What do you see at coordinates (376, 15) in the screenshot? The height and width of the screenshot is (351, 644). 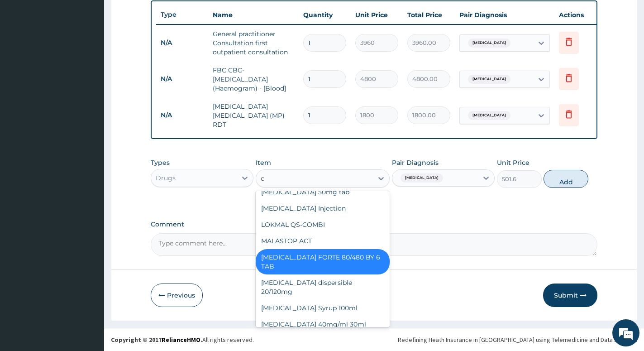 I see `th: Unit Price` at bounding box center [376, 15].